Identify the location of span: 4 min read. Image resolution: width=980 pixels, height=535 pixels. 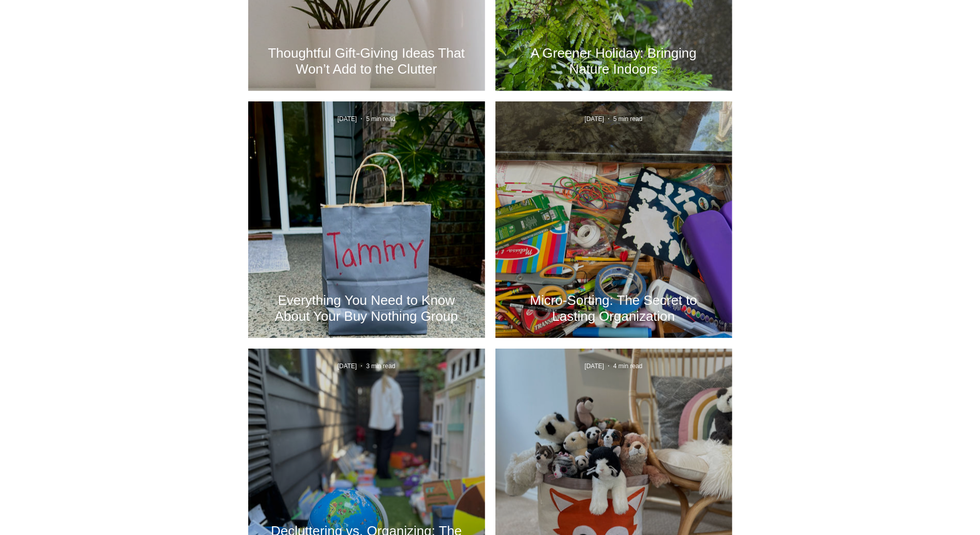
(628, 366).